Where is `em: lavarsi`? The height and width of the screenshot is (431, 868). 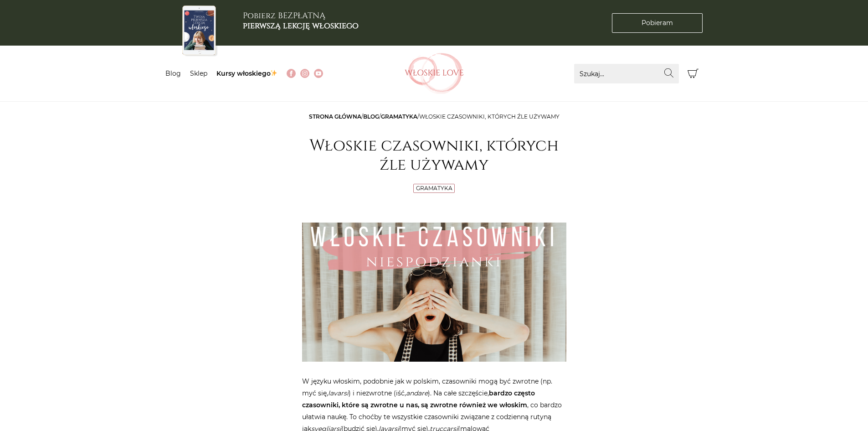
em: lavarsi is located at coordinates (338, 393).